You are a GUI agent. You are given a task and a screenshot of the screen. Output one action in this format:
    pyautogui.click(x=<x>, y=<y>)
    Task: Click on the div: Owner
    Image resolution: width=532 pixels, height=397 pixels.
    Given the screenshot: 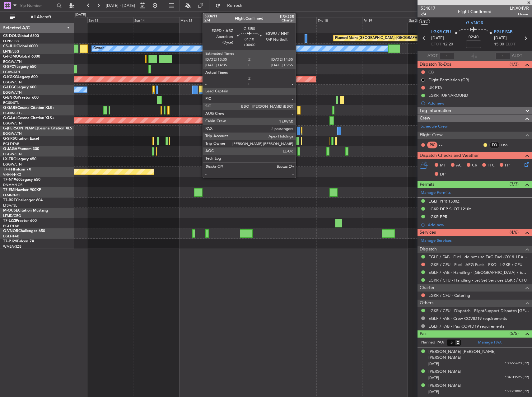 What is the action you would take?
    pyautogui.click(x=99, y=48)
    